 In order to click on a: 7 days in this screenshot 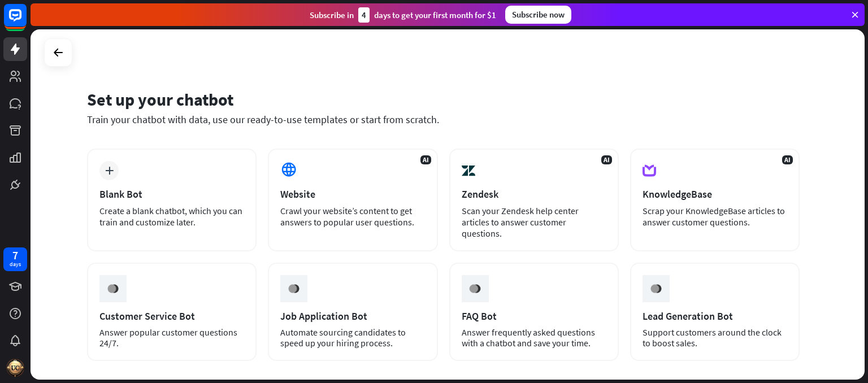, I will do `click(15, 259)`.